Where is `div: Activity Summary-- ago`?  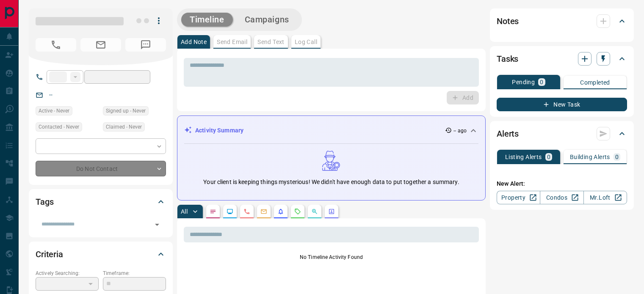
div: Activity Summary-- ago is located at coordinates (331, 131).